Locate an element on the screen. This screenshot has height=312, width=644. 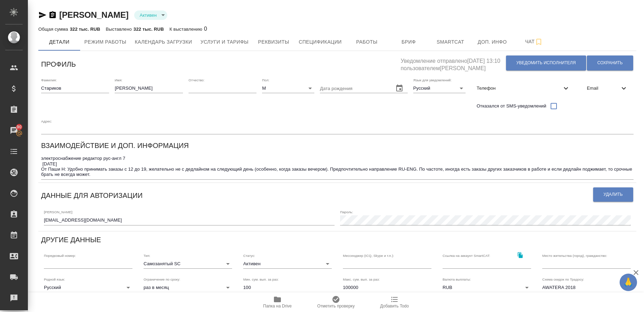
div: раз в месяц is located at coordinates (188, 287).